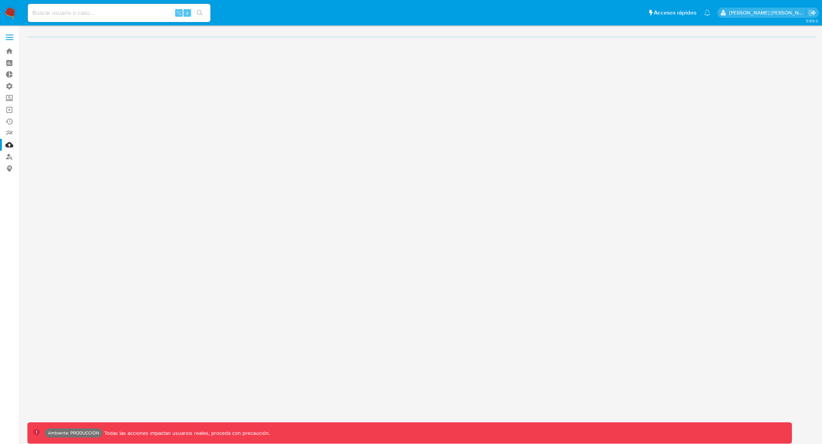  Describe the element at coordinates (675, 13) in the screenshot. I see `span: Accesos rápidos` at that location.